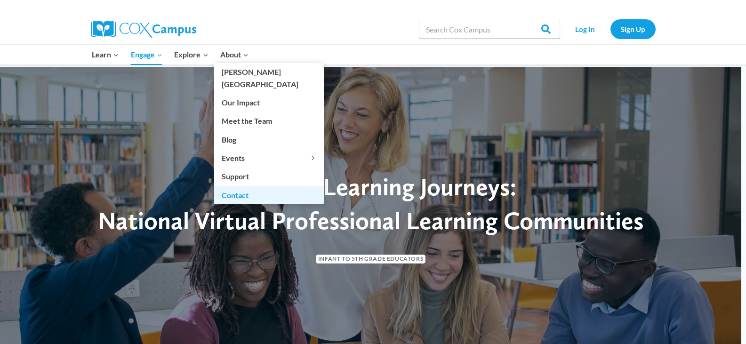 The image size is (746, 344). Describe the element at coordinates (269, 139) in the screenshot. I see `a: Blog` at that location.